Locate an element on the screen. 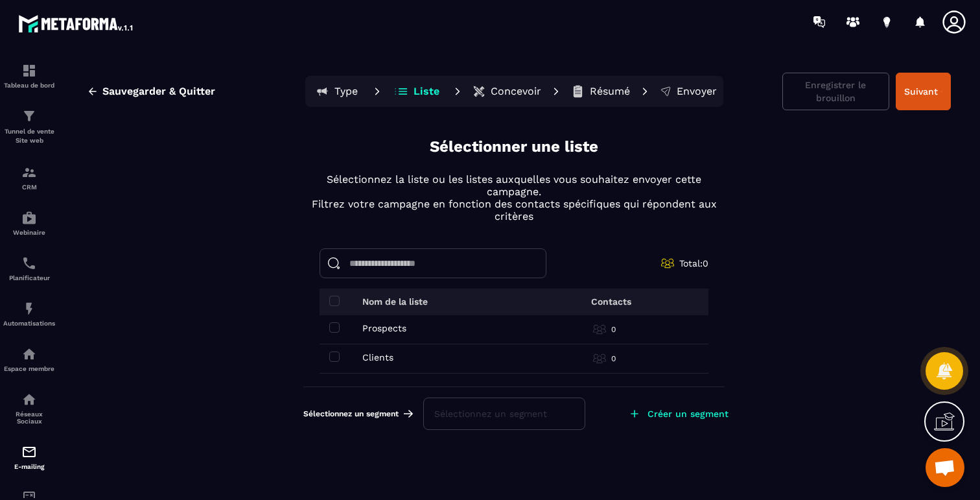 The height and width of the screenshot is (500, 980). p: Concevoir is located at coordinates (516, 91).